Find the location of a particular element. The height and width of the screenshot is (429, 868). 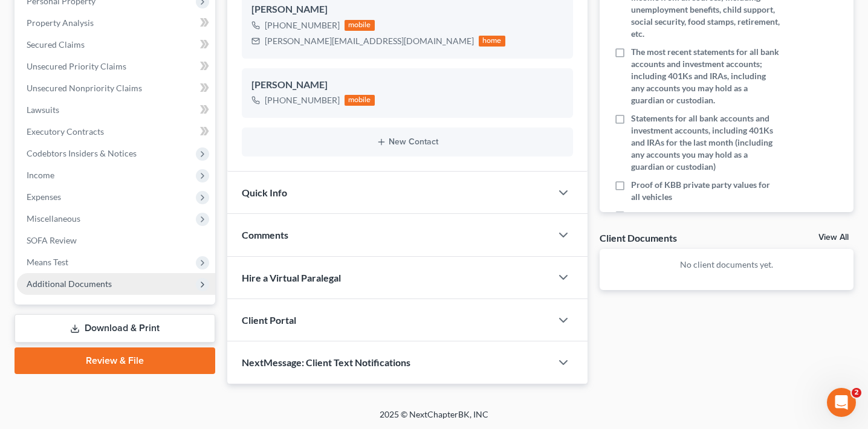

div: Client Documents is located at coordinates (638, 238).